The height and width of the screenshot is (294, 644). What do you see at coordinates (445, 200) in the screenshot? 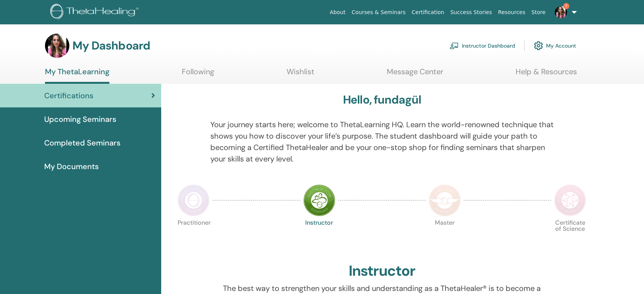
I see `img: Master` at bounding box center [445, 200].